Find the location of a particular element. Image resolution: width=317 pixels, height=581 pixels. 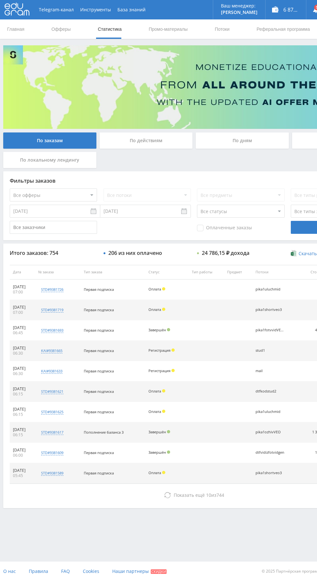

span: Наши партнеры is located at coordinates (130, 571).